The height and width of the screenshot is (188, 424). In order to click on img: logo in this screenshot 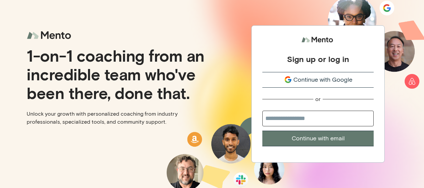, I will do `click(50, 35)`.